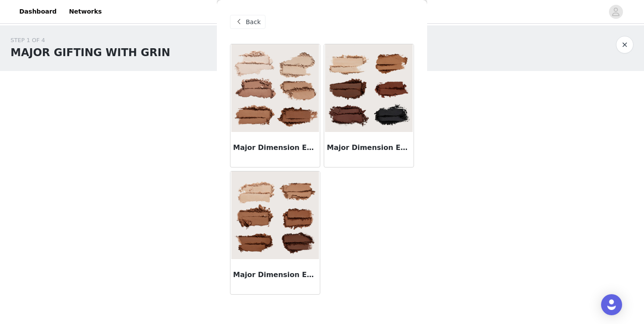  What do you see at coordinates (253, 22) in the screenshot?
I see `span: Back` at bounding box center [253, 22].